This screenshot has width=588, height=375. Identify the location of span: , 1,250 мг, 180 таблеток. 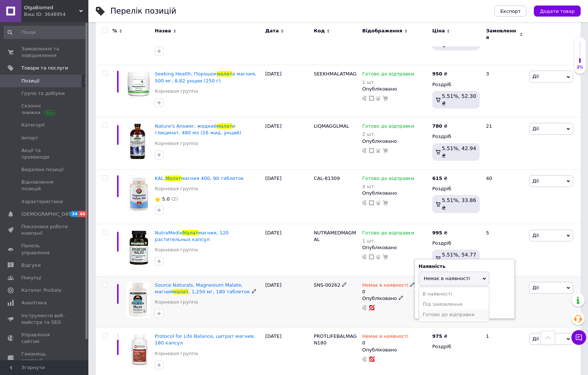
(219, 291).